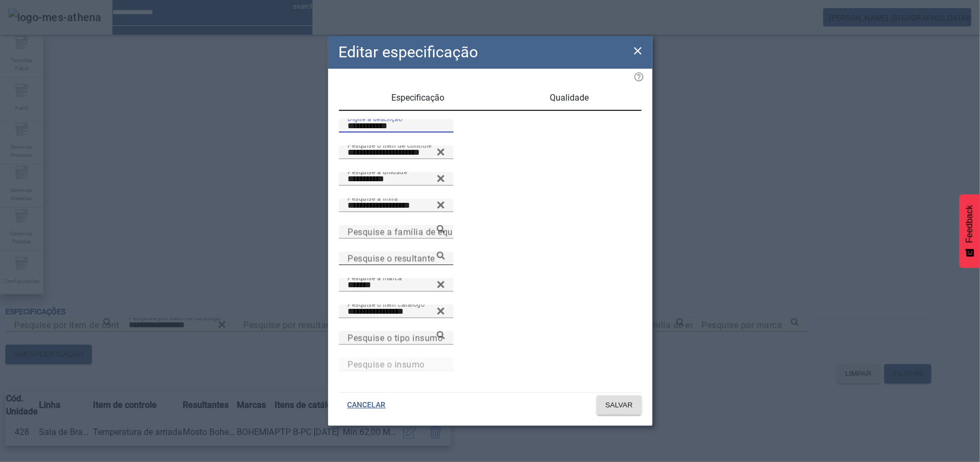 This screenshot has height=462, width=980. What do you see at coordinates (386, 363) in the screenshot?
I see `mat-label: Pesquise o insumo` at bounding box center [386, 363].